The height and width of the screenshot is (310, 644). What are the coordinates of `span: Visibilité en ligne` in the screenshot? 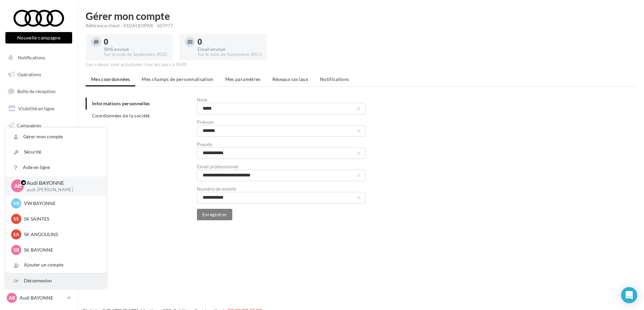 It's located at (36, 108).